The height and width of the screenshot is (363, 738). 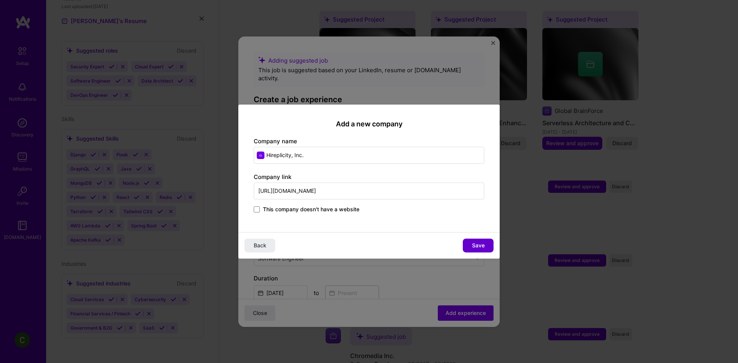 I want to click on span: This company doesn't have a website, so click(x=311, y=209).